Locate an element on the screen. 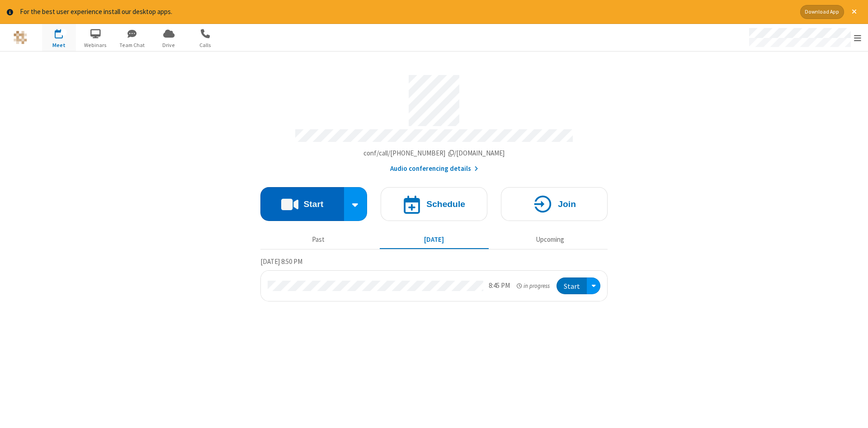  img: QA Selenium DO NOT DELETE OR CHANGE is located at coordinates (21, 38).